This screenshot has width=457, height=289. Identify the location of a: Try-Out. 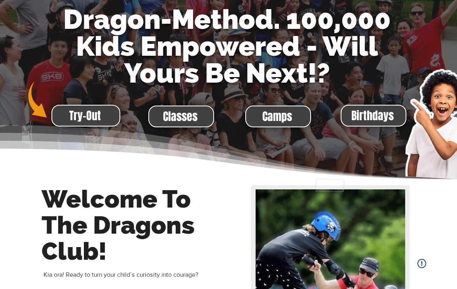
(86, 116).